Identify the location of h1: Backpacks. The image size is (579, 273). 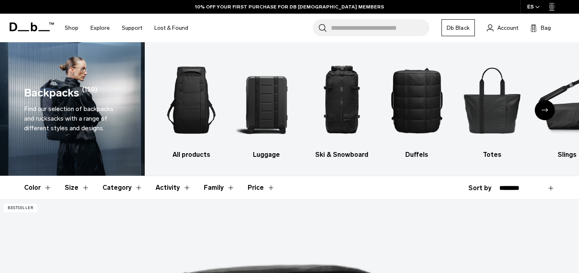
(51, 93).